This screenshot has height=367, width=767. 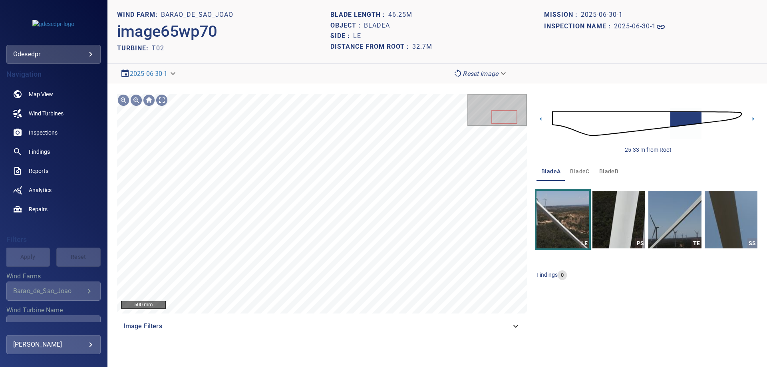 What do you see at coordinates (38, 171) in the screenshot?
I see `span: Reports` at bounding box center [38, 171].